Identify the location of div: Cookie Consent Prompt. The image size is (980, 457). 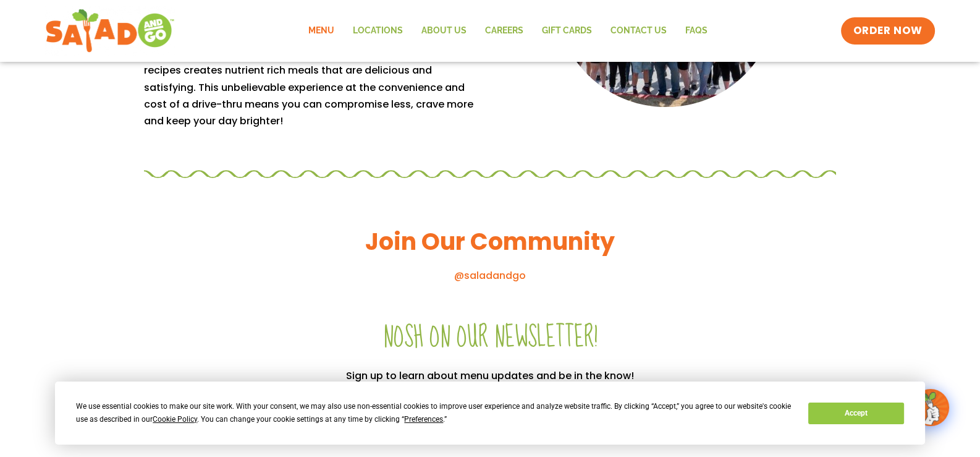
(490, 413).